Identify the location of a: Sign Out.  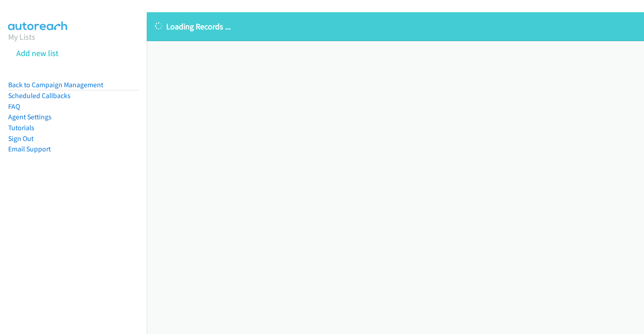
(21, 138).